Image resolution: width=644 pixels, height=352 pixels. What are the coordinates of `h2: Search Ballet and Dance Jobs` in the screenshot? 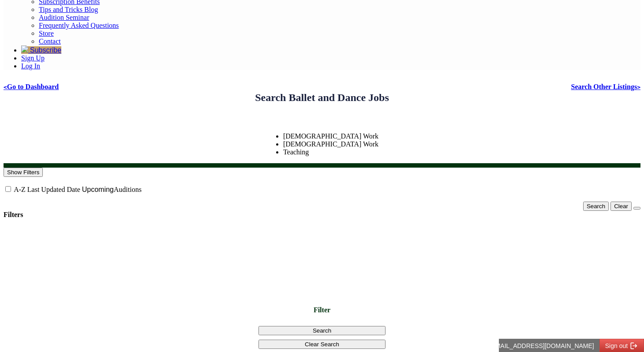 It's located at (322, 97).